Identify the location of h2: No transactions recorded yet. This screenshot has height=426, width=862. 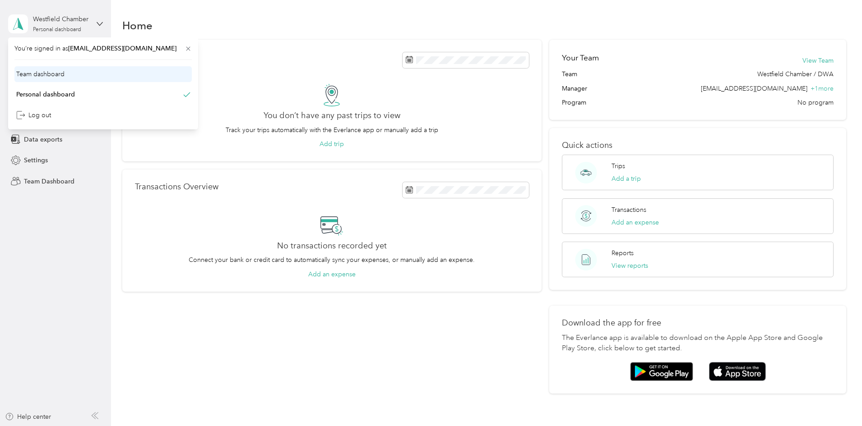
(332, 246).